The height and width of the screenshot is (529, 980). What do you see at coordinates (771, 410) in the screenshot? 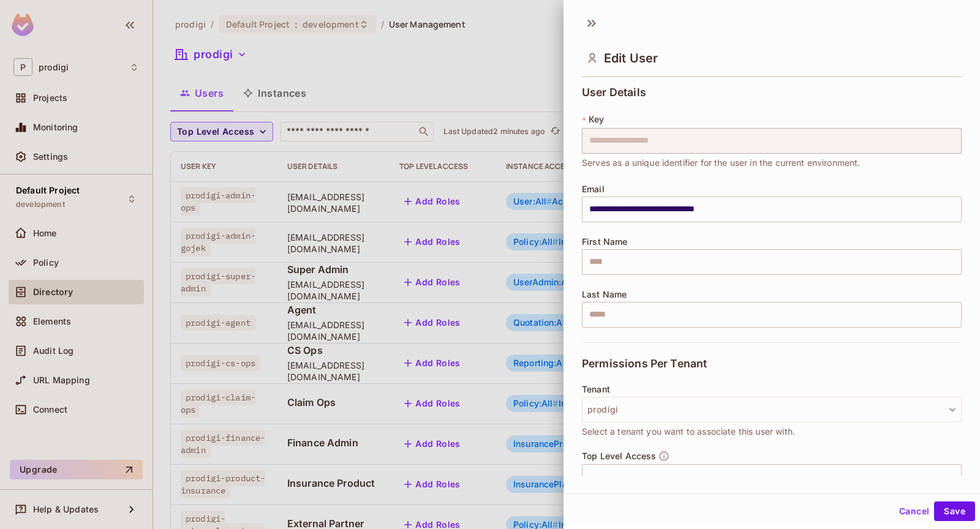
I see `button: prodigi` at bounding box center [771, 410].